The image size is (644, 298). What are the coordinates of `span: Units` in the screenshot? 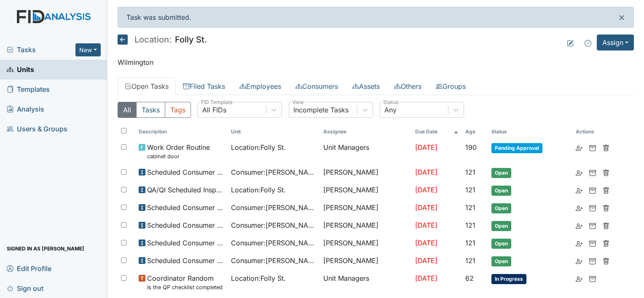 It's located at (20, 70).